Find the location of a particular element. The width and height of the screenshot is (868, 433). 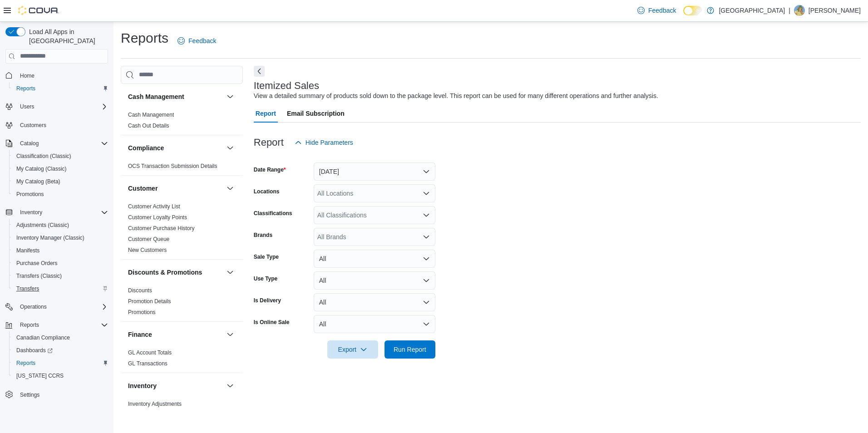

button: Manifests is located at coordinates (60, 250).